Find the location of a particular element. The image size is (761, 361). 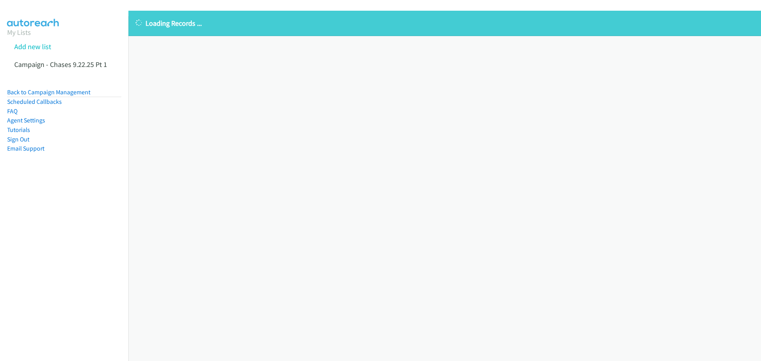

a: Campaign - Chases 9.22.25 Pt 1 is located at coordinates (61, 64).